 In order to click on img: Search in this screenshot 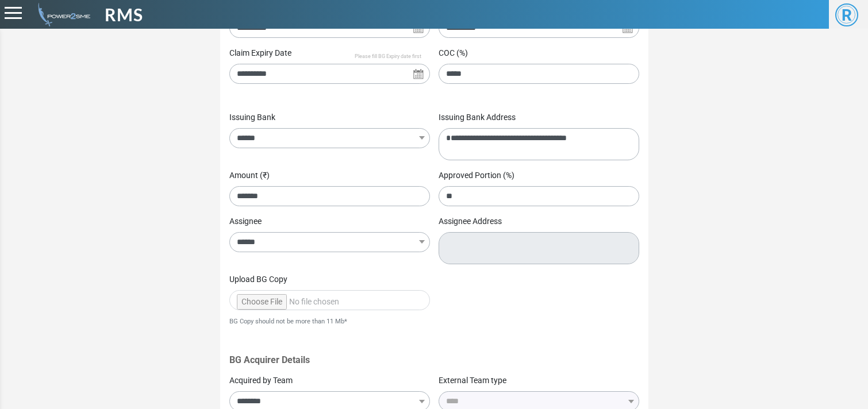, I will do `click(418, 74)`.